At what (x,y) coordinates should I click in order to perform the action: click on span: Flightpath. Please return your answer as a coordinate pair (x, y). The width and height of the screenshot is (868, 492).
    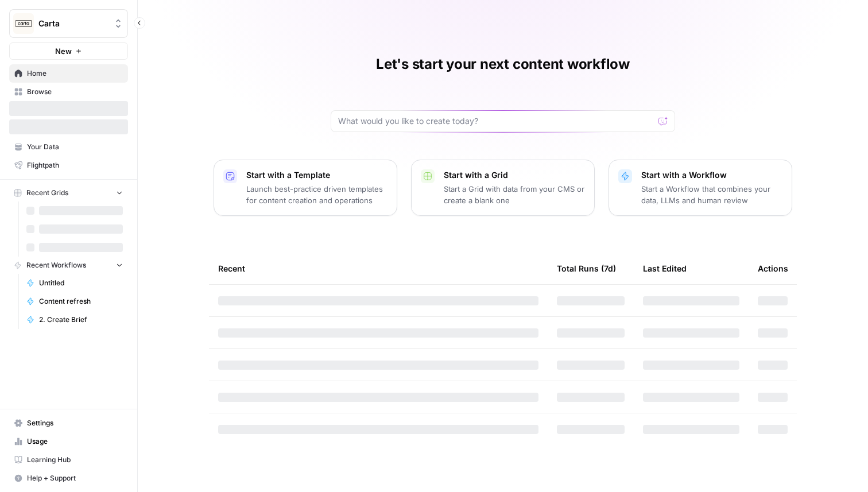
    Looking at the image, I should click on (75, 165).